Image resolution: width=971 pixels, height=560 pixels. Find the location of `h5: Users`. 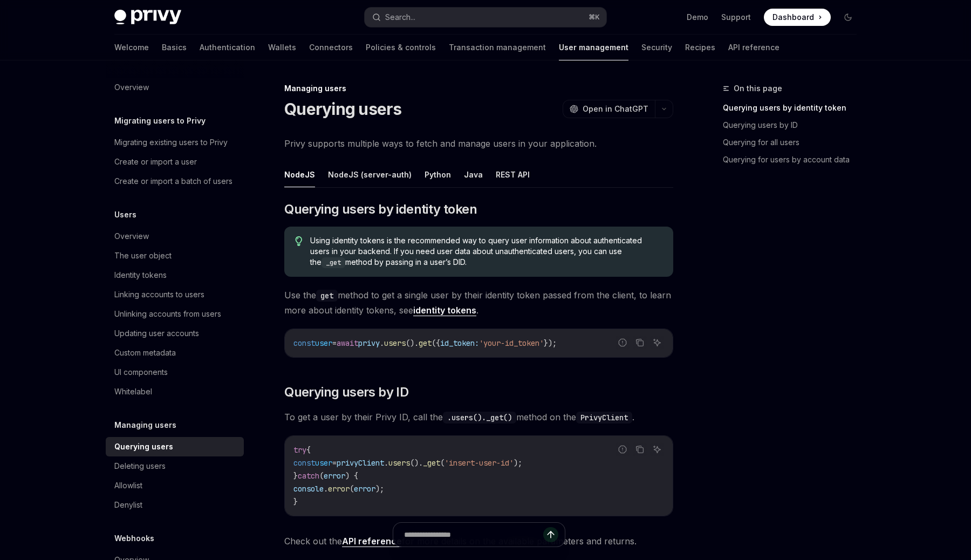

h5: Users is located at coordinates (125, 215).